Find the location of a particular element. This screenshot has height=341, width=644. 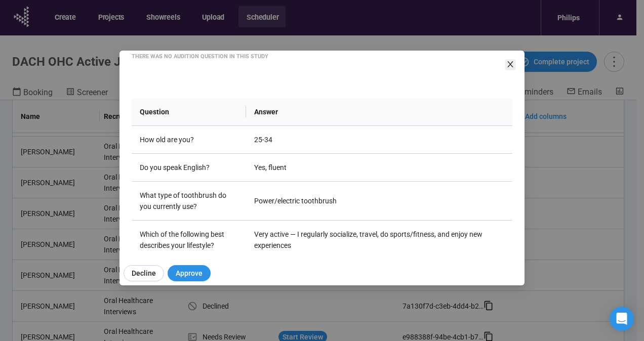

th: Question is located at coordinates (189, 112).